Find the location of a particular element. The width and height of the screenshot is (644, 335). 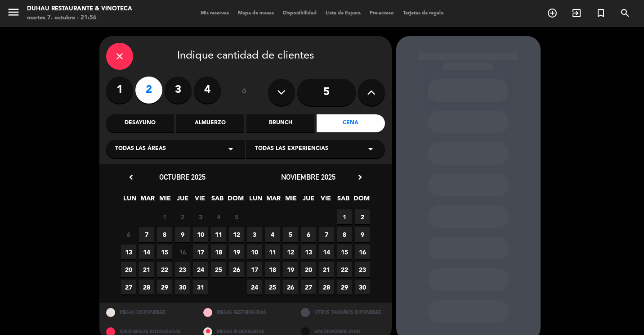

span: 19 is located at coordinates (236, 252).